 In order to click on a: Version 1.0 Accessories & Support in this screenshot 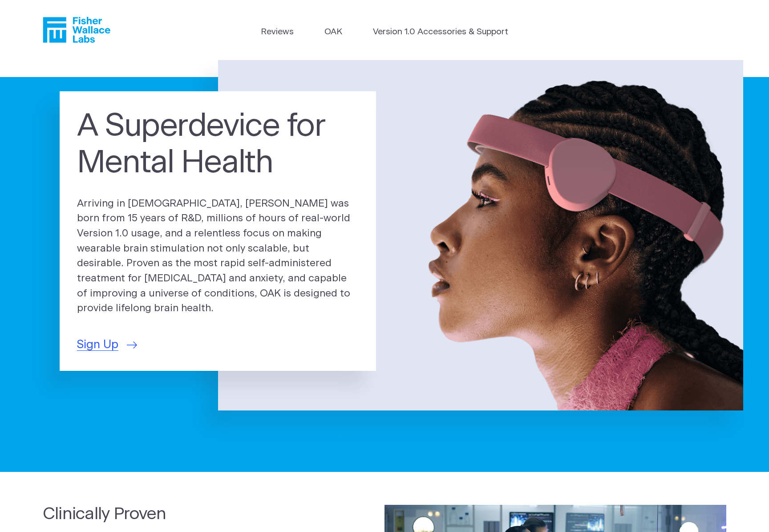, I will do `click(441, 32)`.